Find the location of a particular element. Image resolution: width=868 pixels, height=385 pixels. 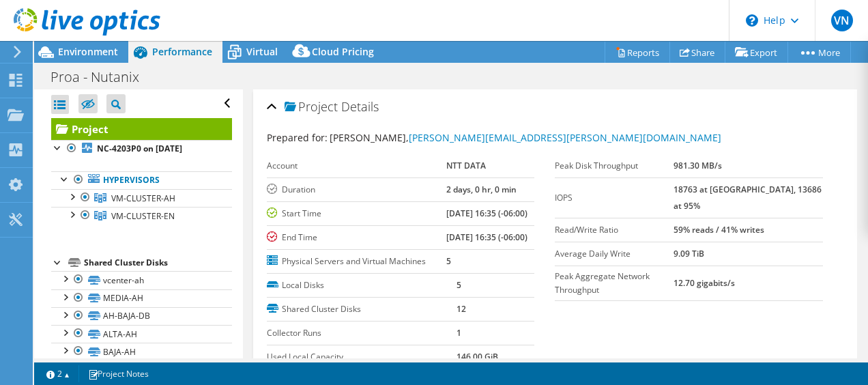

div: Shared Cluster Disks is located at coordinates (157, 263).